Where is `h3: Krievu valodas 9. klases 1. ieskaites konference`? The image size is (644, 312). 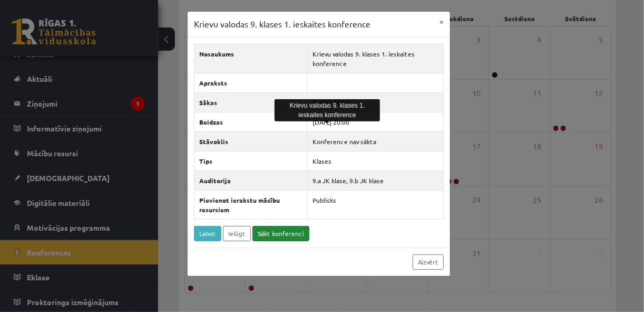 h3: Krievu valodas 9. klases 1. ieskaites konference is located at coordinates (282, 24).